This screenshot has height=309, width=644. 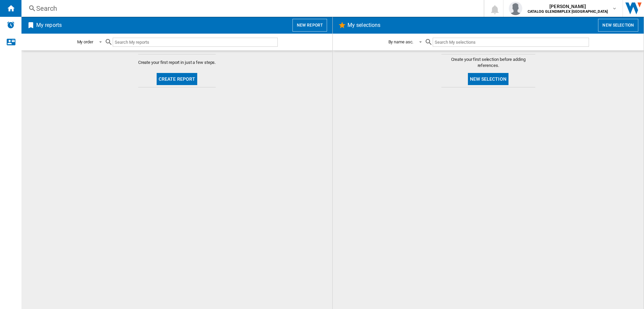 What do you see at coordinates (196, 42) in the screenshot?
I see `input: Search My reports` at bounding box center [196, 42].